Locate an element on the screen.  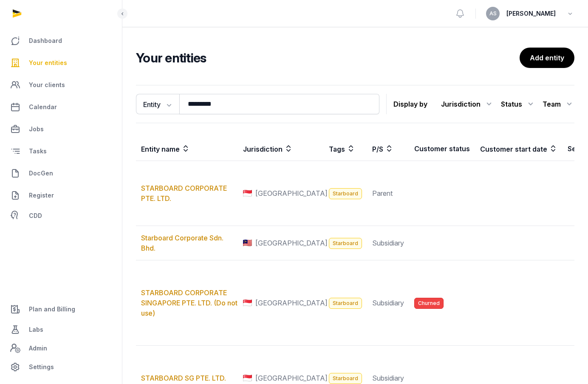
a: Register is located at coordinates (61, 195).